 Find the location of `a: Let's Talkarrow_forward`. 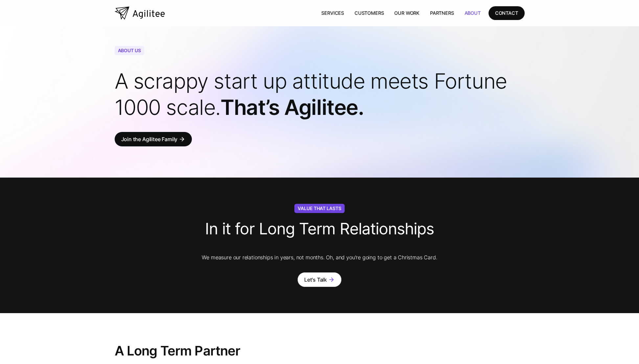

a: Let's Talkarrow_forward is located at coordinates (319, 280).